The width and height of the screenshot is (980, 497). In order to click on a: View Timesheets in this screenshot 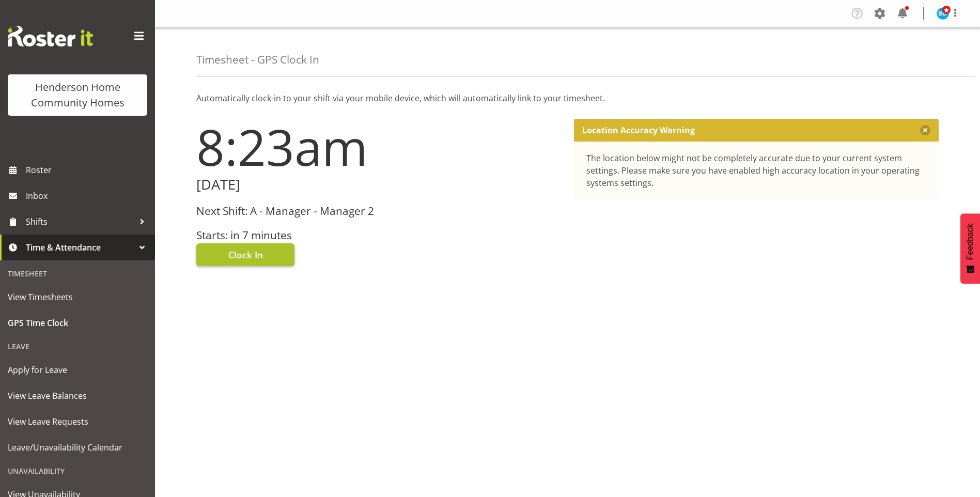, I will do `click(78, 297)`.